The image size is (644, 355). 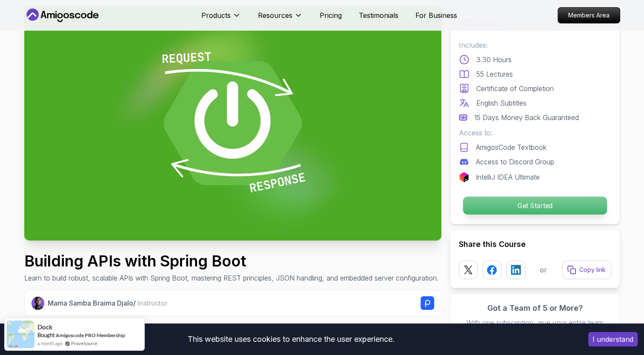 I want to click on p: Resources, so click(x=275, y=15).